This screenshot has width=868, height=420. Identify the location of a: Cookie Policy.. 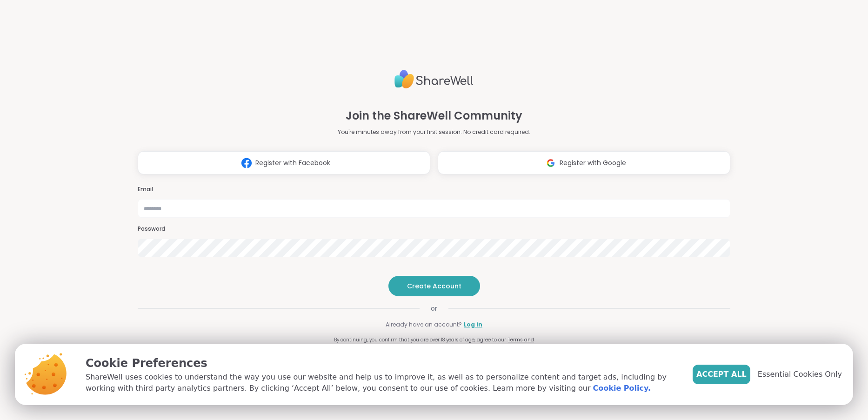
(622, 388).